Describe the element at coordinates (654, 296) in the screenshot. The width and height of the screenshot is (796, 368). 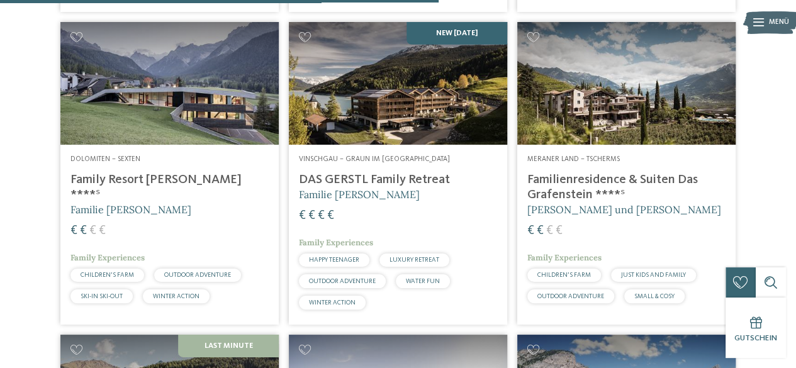
I see `span: SMALL & COSY` at that location.